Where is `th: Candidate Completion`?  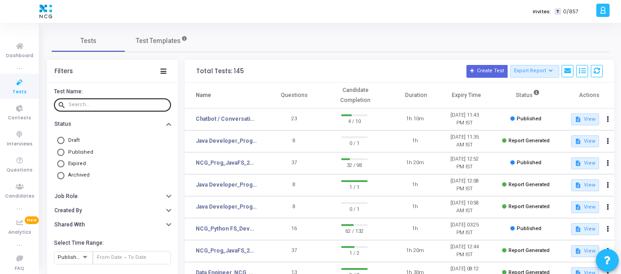 th: Candidate Completion is located at coordinates (356, 96).